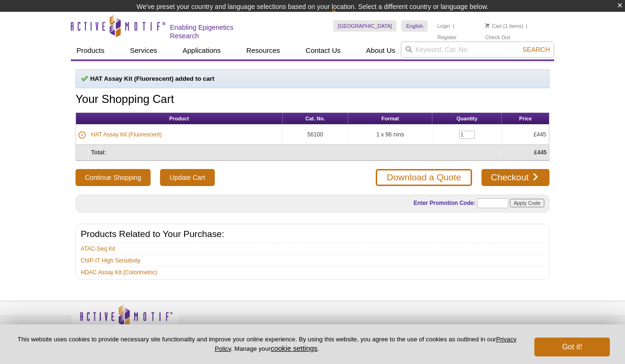  What do you see at coordinates (381, 51) in the screenshot?
I see `a: About Us` at bounding box center [381, 51].